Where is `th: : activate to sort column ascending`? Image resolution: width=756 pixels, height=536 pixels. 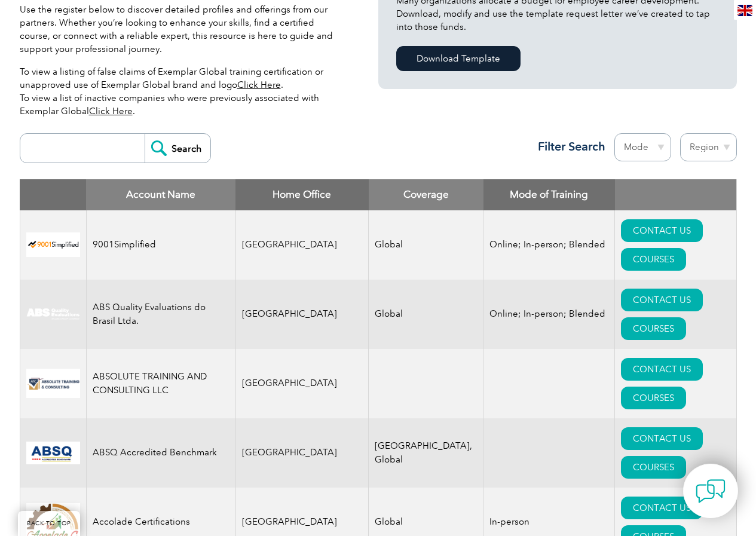 th: : activate to sort column ascending is located at coordinates (675, 195).